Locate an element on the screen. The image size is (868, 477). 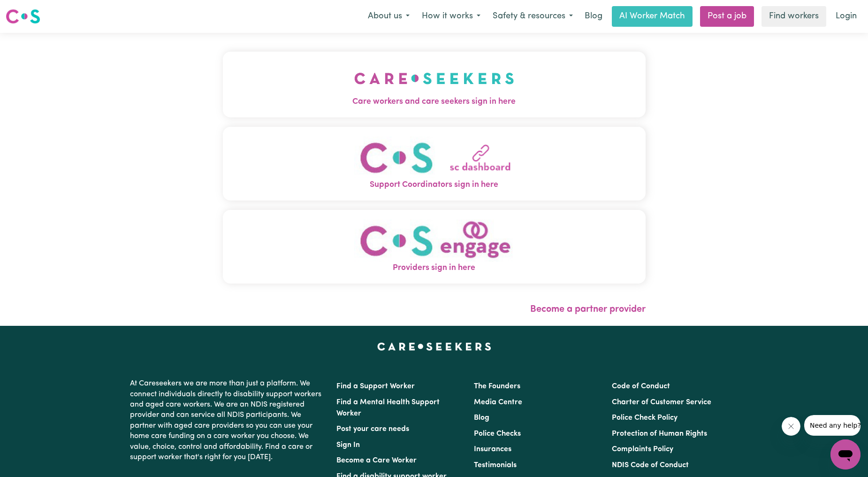
span: Need any help? is located at coordinates (31, 10).